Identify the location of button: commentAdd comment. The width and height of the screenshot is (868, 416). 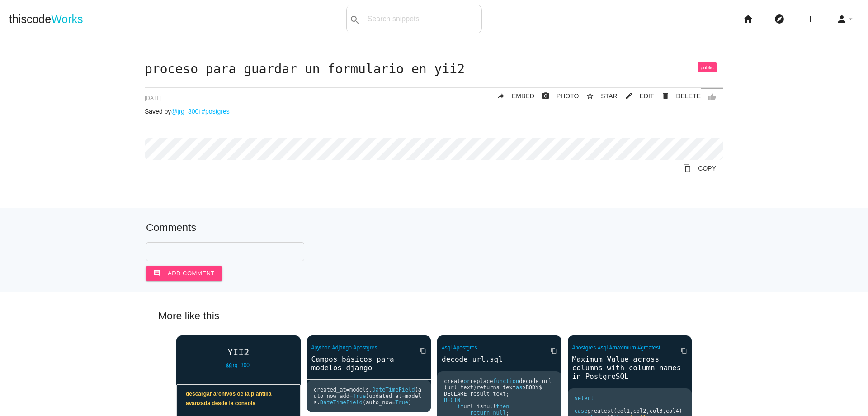
(184, 273).